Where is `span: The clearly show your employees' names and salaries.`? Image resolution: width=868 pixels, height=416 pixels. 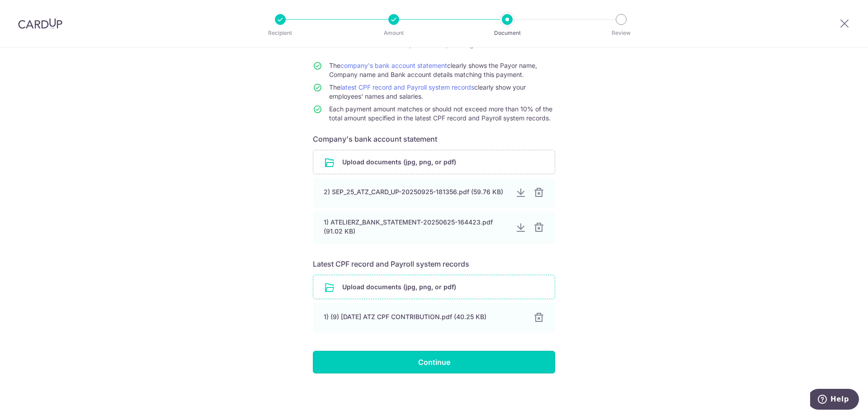
span: The clearly show your employees' names and salaries. is located at coordinates (427, 92).